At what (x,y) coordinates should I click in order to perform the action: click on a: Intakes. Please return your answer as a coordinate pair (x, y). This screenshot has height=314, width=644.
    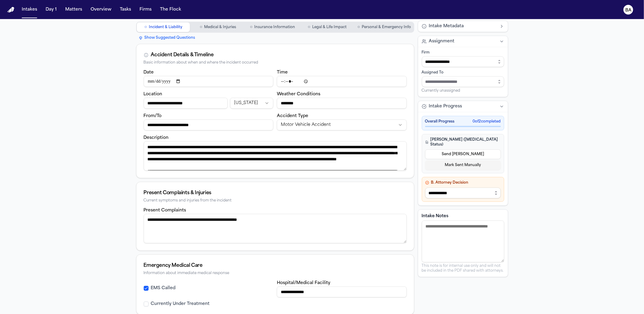
    Looking at the image, I should click on (30, 10).